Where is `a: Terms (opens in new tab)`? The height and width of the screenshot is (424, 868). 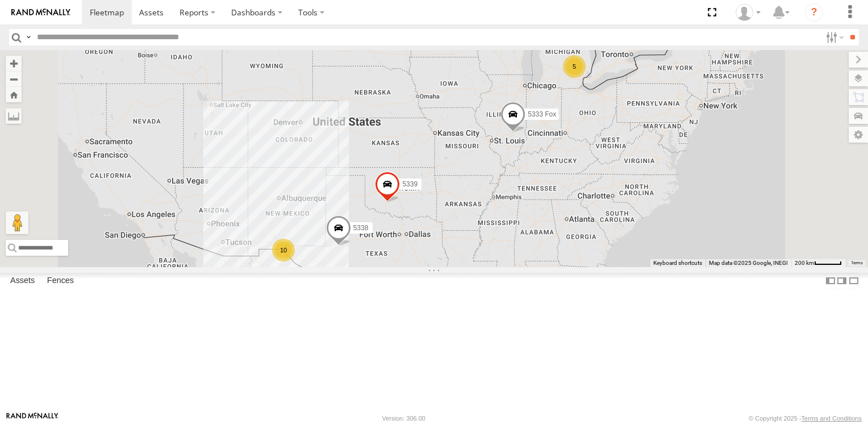 a: Terms (opens in new tab) is located at coordinates (857, 262).